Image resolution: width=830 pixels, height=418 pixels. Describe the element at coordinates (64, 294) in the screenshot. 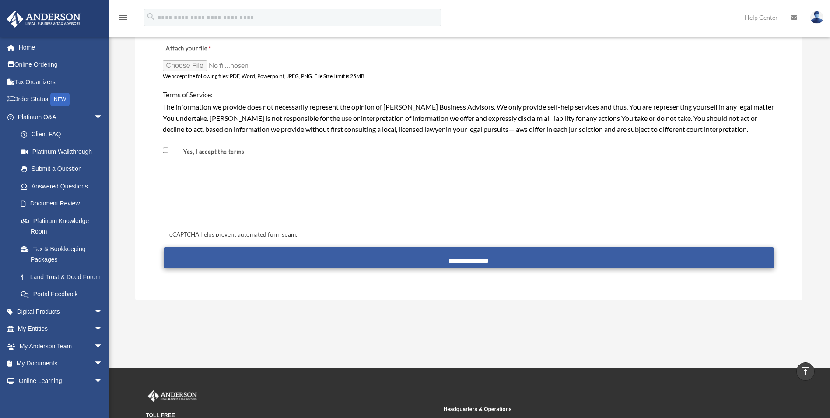

I see `a: Portal Feedback` at that location.